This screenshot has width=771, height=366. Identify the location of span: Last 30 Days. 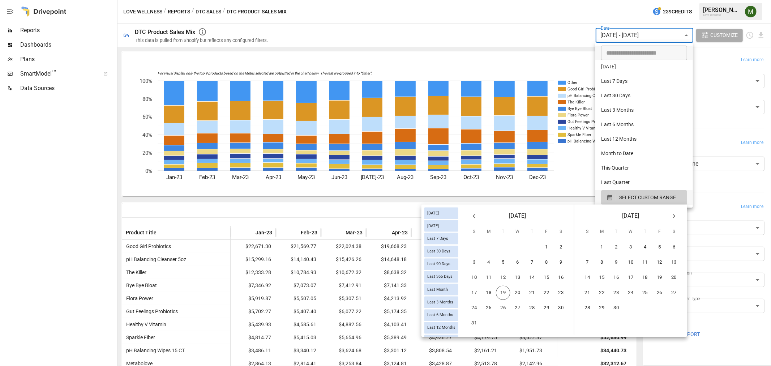
(439, 251).